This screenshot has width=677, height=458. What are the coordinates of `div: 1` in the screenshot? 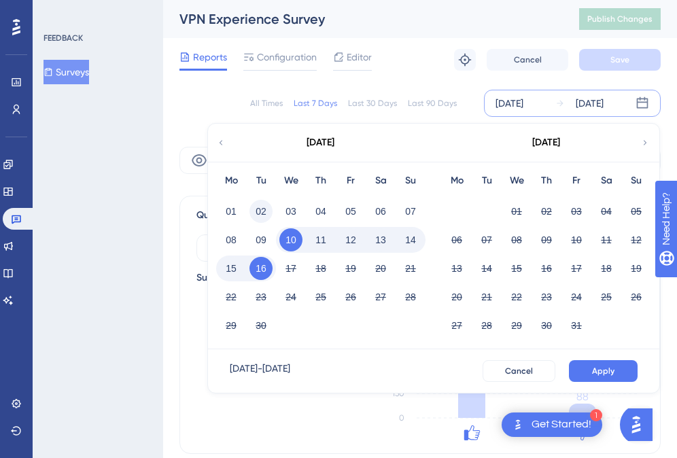 It's located at (596, 416).